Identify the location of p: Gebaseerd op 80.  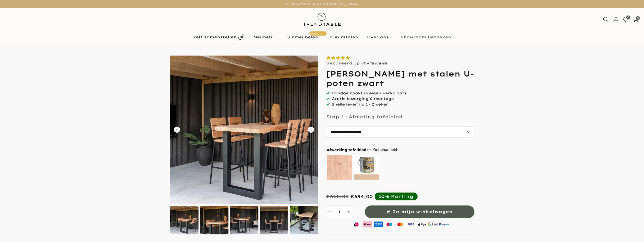
(357, 63).